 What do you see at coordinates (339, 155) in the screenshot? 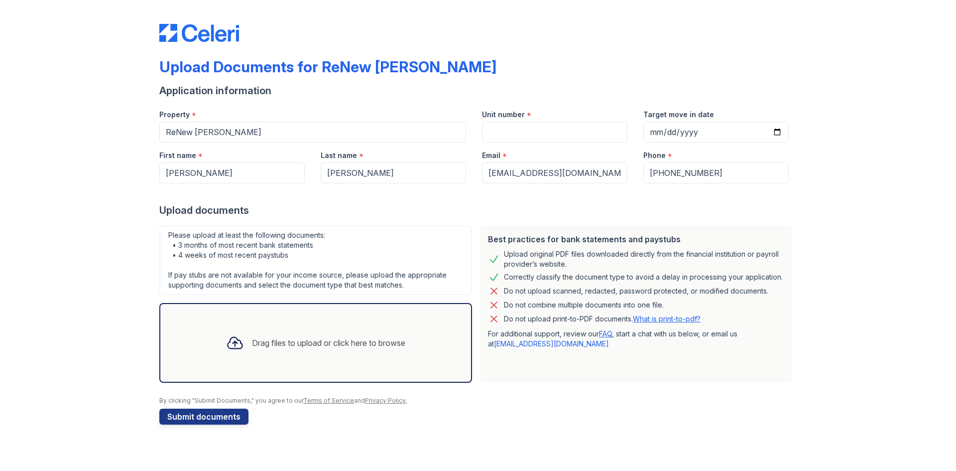
I see `label: Last name` at bounding box center [339, 155].